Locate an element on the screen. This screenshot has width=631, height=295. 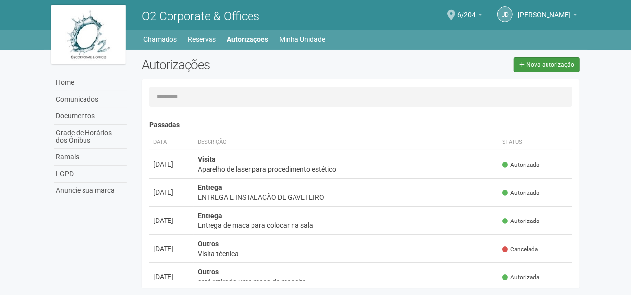
a: Reservas is located at coordinates (202, 40).